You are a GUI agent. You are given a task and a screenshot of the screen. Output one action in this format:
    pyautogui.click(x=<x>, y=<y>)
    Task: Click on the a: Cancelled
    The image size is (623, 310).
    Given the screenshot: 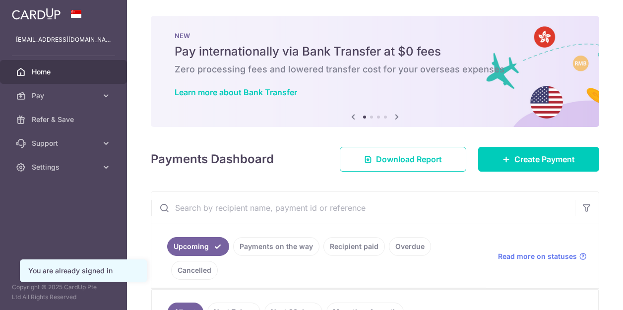 What is the action you would take?
    pyautogui.click(x=194, y=270)
    